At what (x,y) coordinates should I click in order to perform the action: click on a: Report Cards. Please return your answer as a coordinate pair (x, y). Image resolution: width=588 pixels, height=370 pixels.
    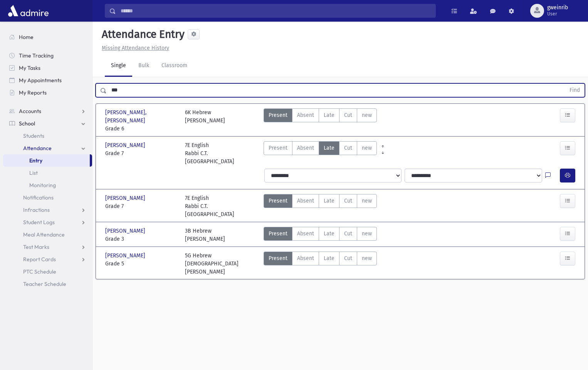
    Looking at the image, I should click on (48, 259).